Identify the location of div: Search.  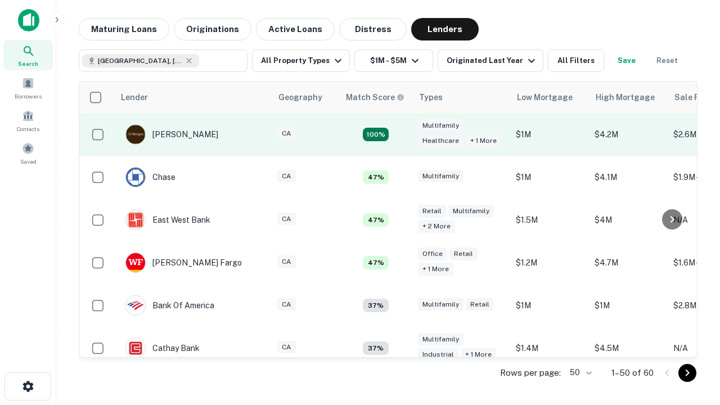
(28, 55).